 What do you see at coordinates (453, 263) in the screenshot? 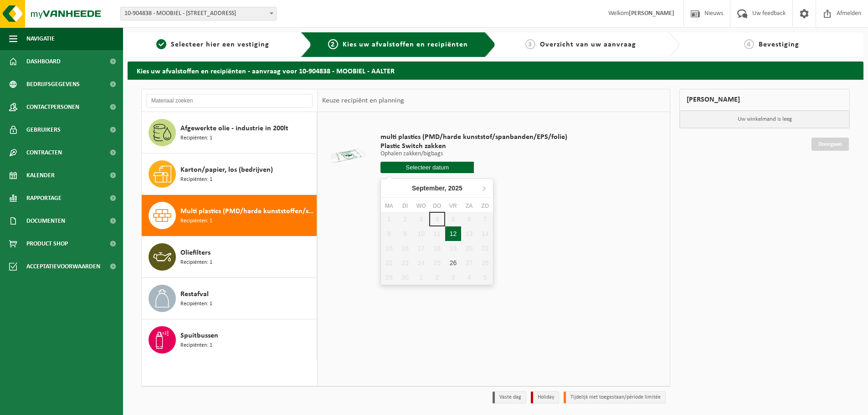
I see `div: 26` at bounding box center [453, 263].